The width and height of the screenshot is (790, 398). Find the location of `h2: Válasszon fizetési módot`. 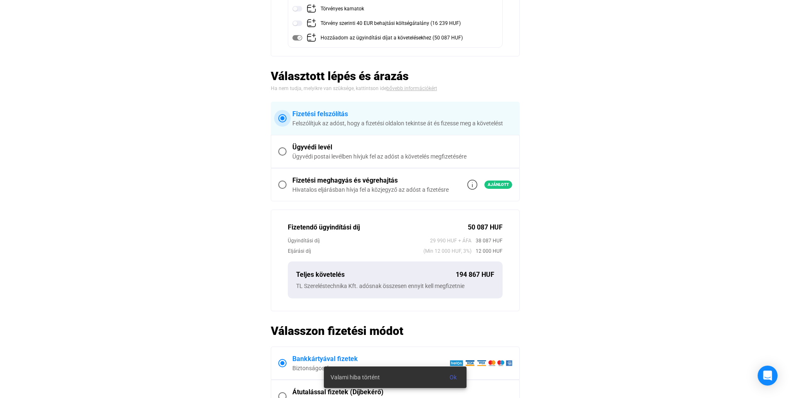

h2: Válasszon fizetési módot is located at coordinates (395, 330).